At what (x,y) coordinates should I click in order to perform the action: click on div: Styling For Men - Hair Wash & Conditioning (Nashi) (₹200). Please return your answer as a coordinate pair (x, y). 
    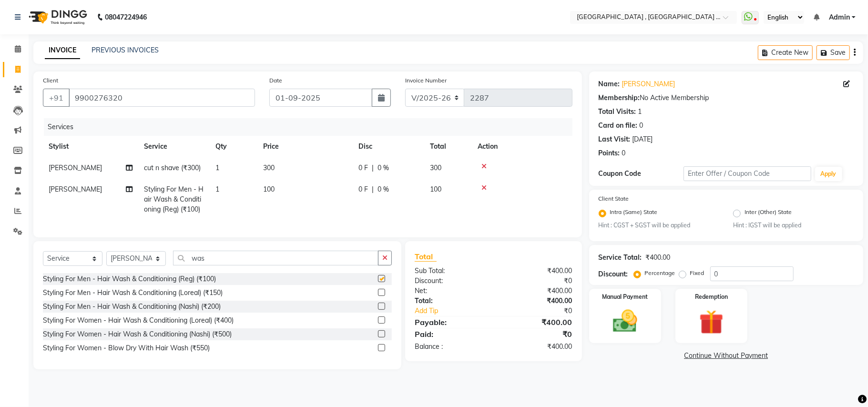
    Looking at the image, I should click on (132, 307).